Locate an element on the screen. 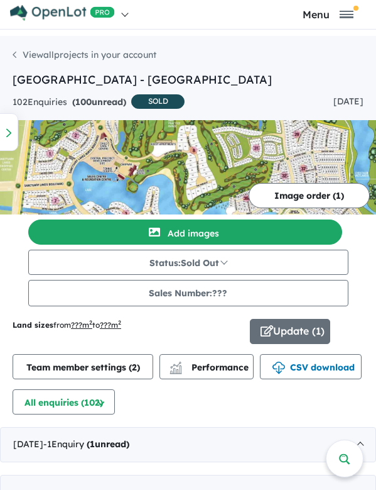  button: Add images is located at coordinates (185, 232).